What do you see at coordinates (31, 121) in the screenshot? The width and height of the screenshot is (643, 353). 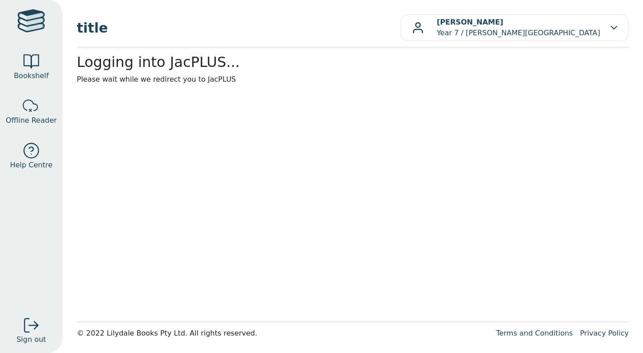 I see `span: Offline Reader` at bounding box center [31, 121].